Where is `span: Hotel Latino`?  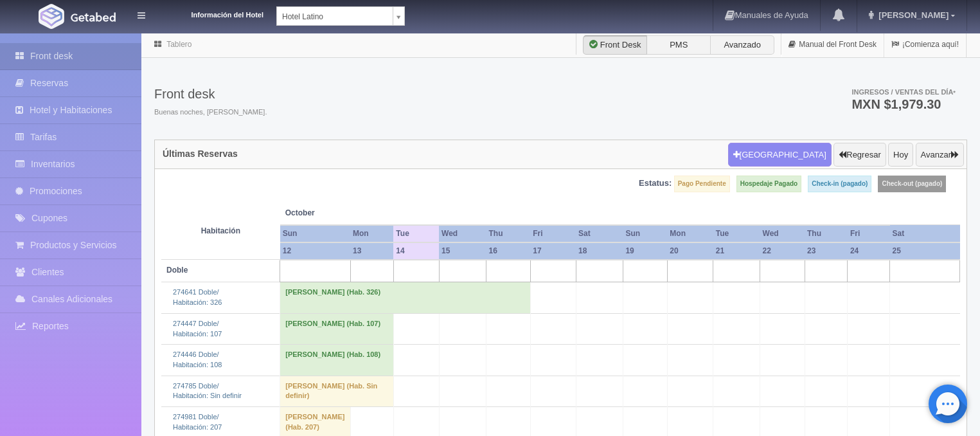
span: Hotel Latino is located at coordinates (335, 17).